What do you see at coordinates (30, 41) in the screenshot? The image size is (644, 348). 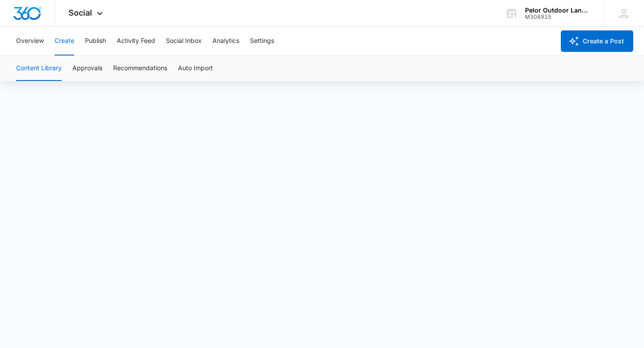 I see `button: Overview` at bounding box center [30, 41].